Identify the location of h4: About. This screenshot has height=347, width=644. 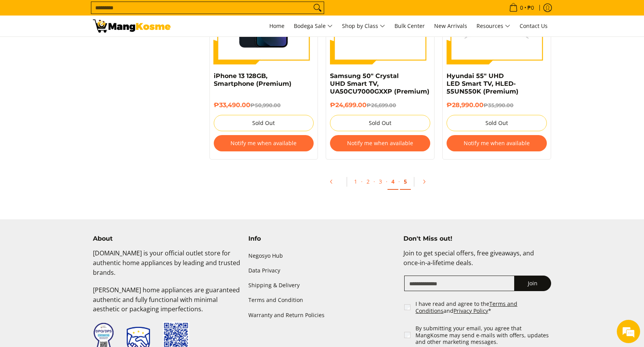
(167, 239).